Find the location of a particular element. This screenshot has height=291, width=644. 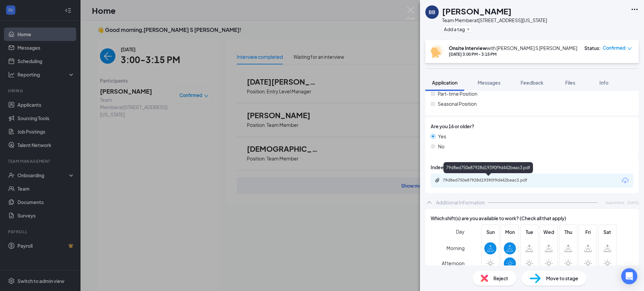

span: Application is located at coordinates (445, 82).